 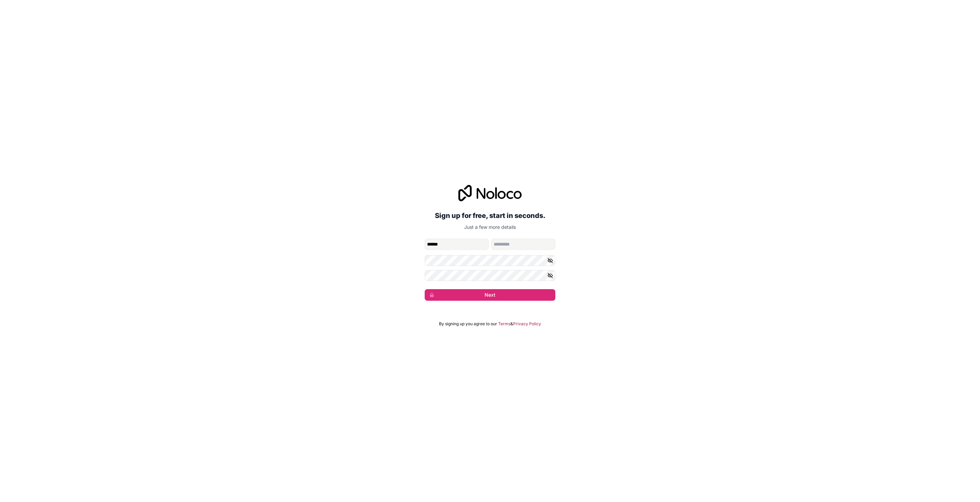 What do you see at coordinates (505, 324) in the screenshot?
I see `a: Terms` at bounding box center [505, 324].